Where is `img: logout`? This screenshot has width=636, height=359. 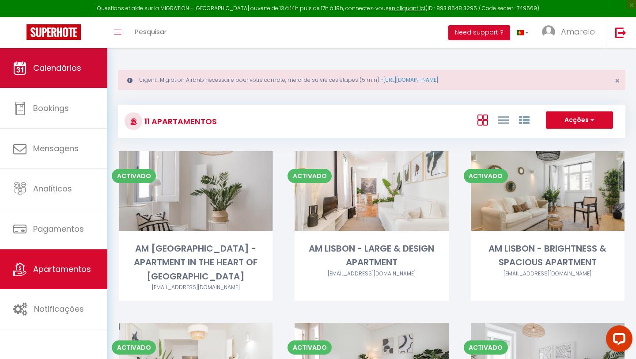
img: logout is located at coordinates (621, 32).